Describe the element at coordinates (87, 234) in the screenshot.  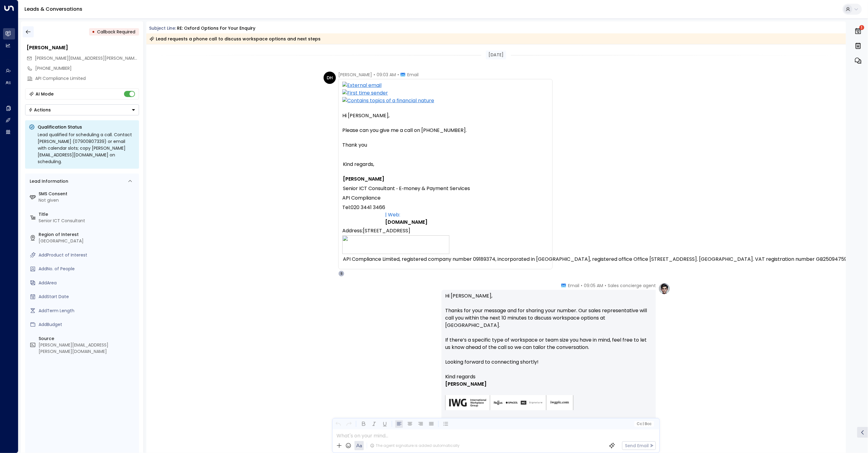
I see `label: Region of Interest` at that location.